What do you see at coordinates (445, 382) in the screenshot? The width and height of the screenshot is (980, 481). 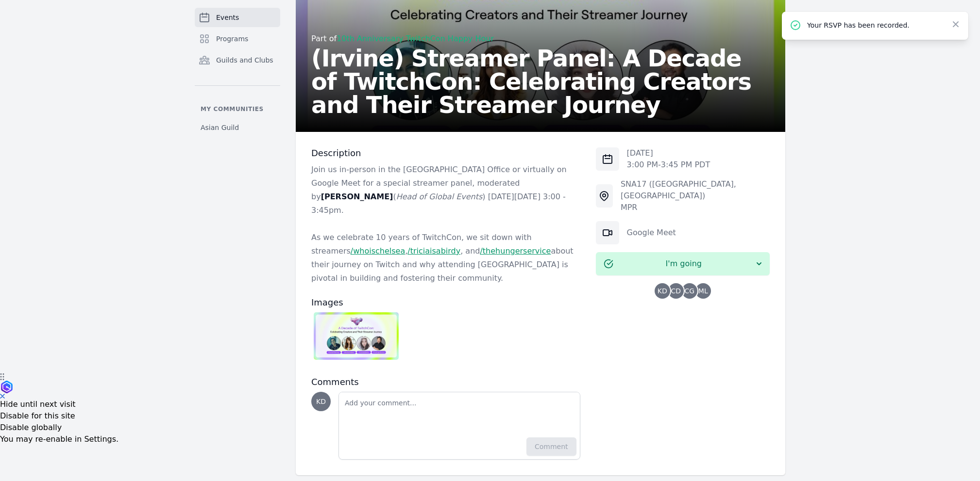 I see `h3: Comments` at bounding box center [445, 382].